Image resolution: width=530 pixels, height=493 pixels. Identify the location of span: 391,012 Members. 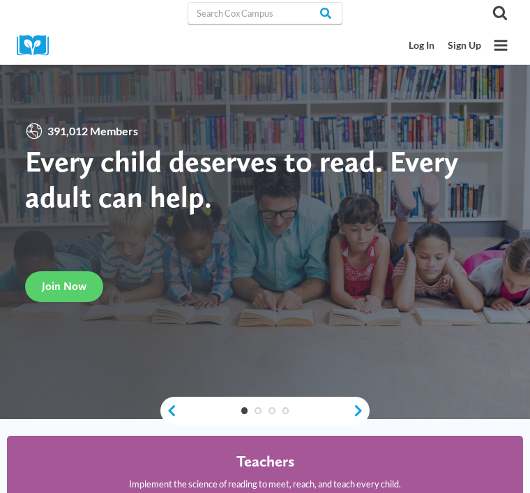
(93, 131).